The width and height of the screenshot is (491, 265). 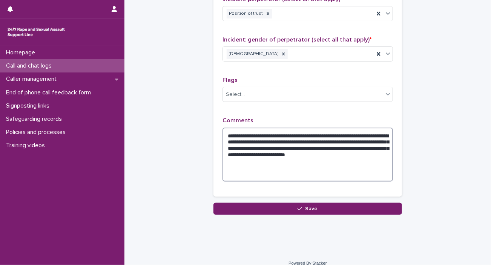 What do you see at coordinates (308, 209) in the screenshot?
I see `button: Save` at bounding box center [308, 209].